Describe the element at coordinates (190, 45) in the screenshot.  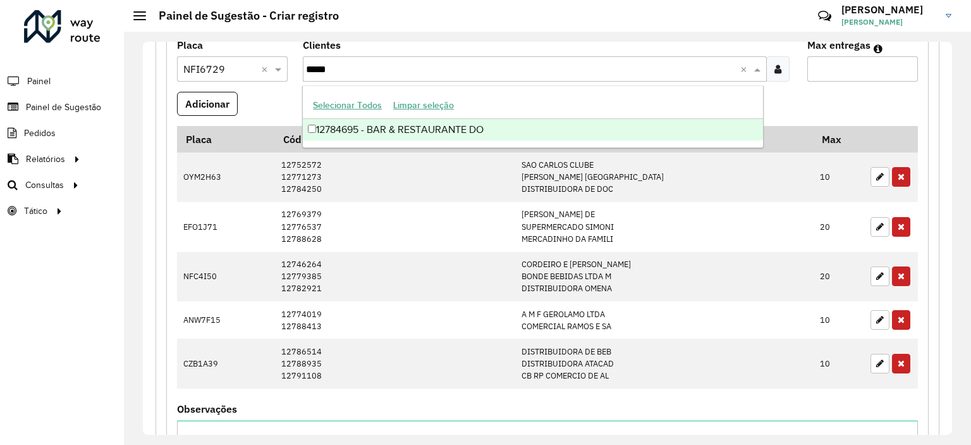
I see `label: Placa` at that location.